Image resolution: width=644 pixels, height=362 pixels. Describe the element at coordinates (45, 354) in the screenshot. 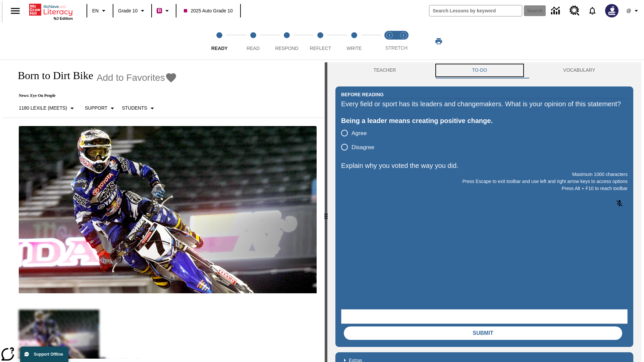

I see `button: Support Offline` at that location.